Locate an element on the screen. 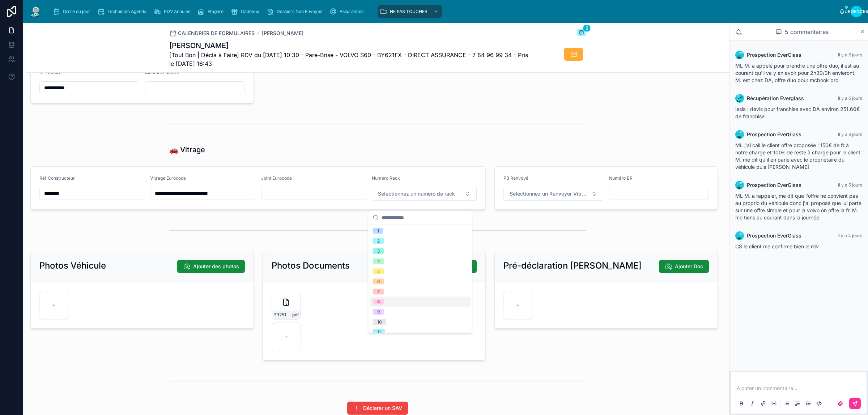  font: Il y a 5 jours is located at coordinates (850, 185).